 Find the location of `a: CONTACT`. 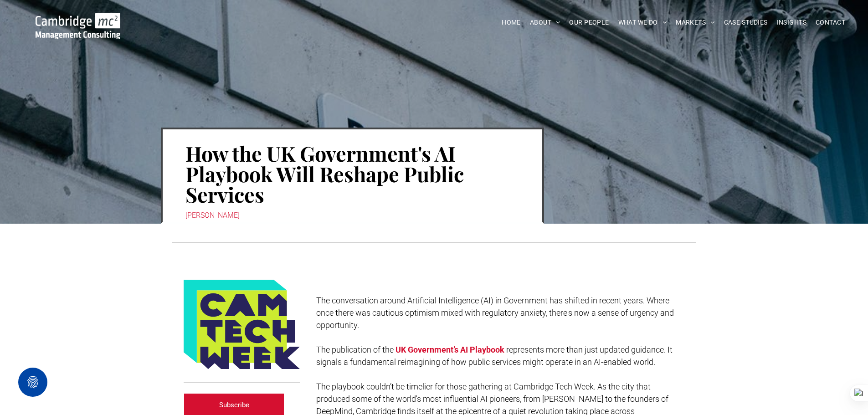

a: CONTACT is located at coordinates (830, 23).